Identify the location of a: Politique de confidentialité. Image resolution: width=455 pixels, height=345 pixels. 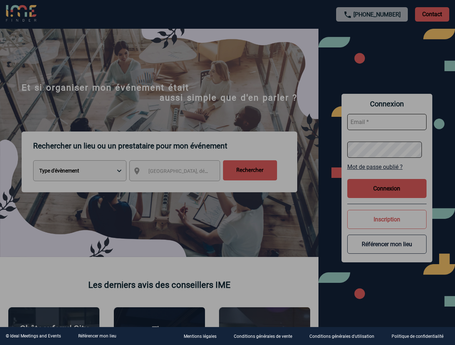
(420, 336).